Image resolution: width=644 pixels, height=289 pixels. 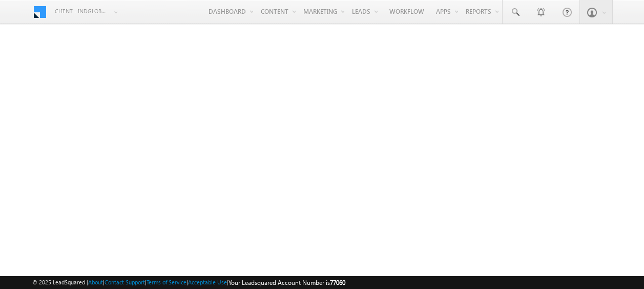 I want to click on a: Terms of Service, so click(x=166, y=282).